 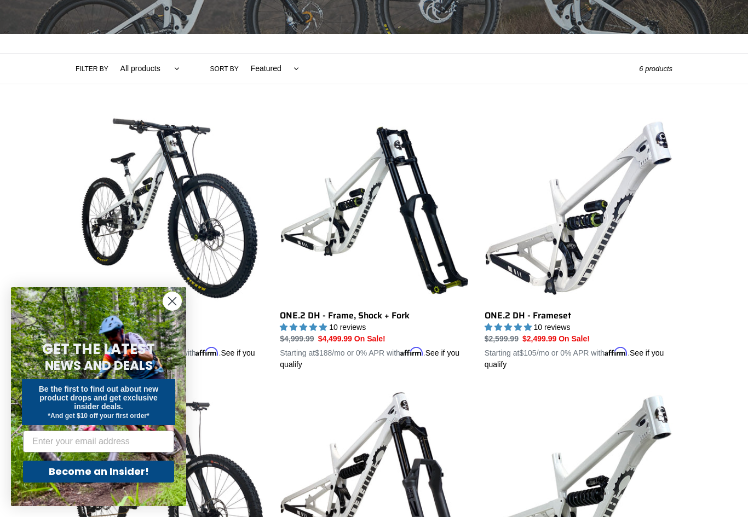 What do you see at coordinates (655, 68) in the screenshot?
I see `span: 6 products` at bounding box center [655, 68].